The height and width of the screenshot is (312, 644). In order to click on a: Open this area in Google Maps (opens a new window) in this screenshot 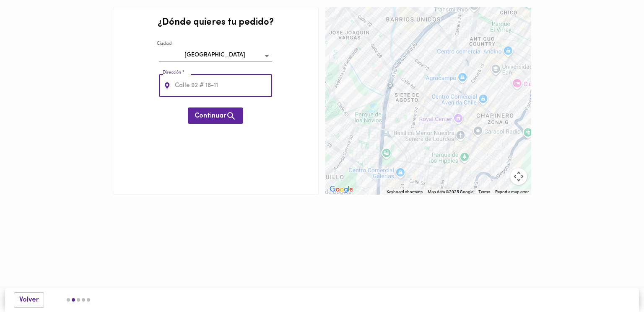, I will do `click(341, 190)`.